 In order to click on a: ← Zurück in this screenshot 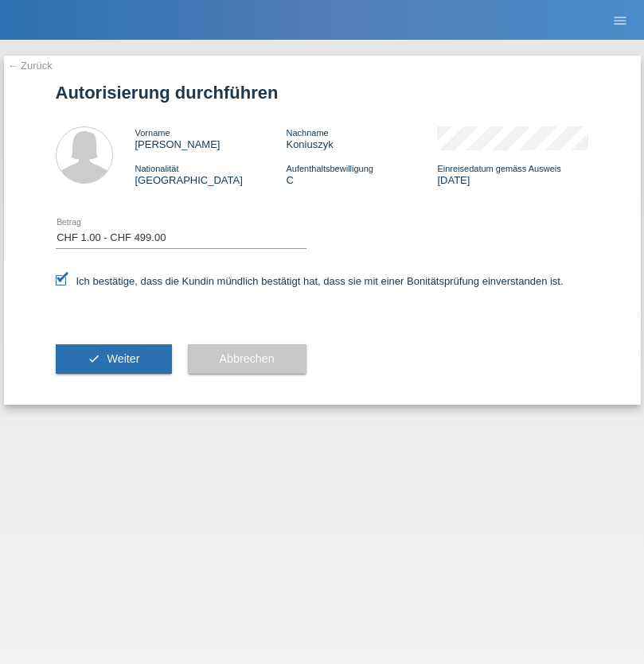, I will do `click(30, 65)`.